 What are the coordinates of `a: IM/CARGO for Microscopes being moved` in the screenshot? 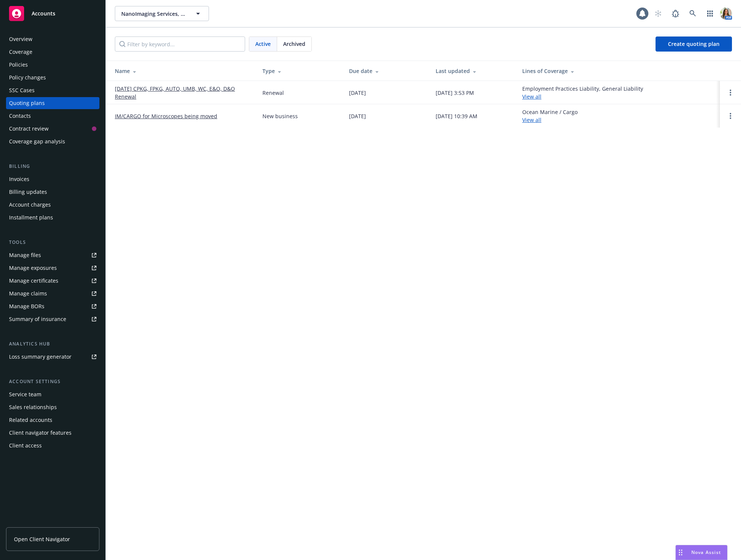 It's located at (167, 116).